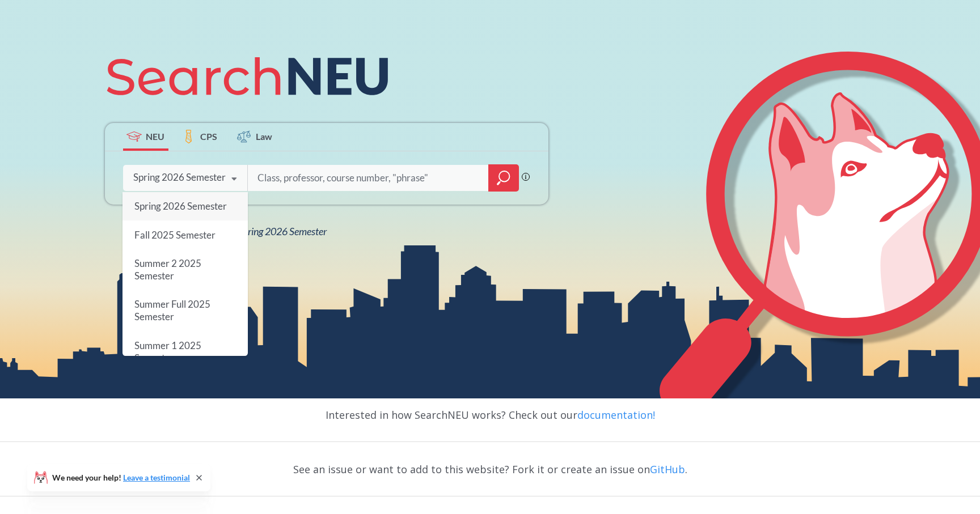  Describe the element at coordinates (168, 270) in the screenshot. I see `span: Summer 2 2025 Semester` at that location.